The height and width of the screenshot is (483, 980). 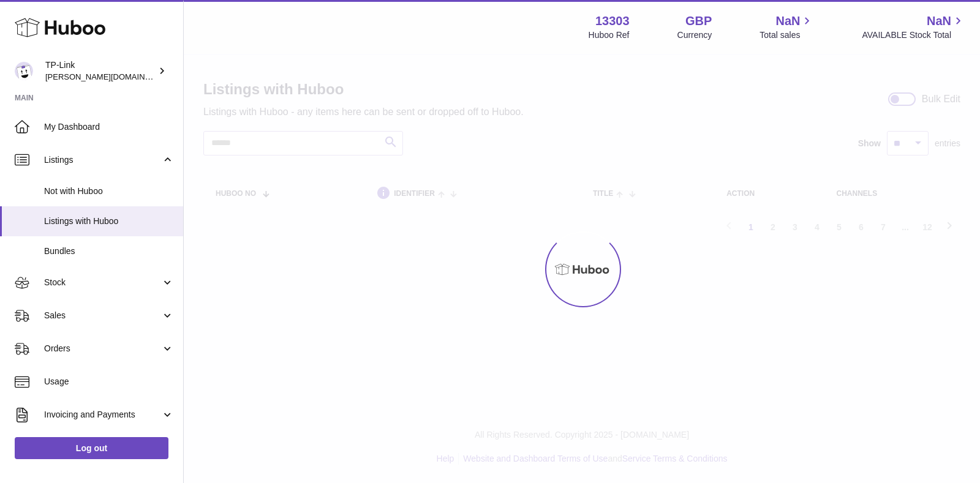 I want to click on span: Total sales, so click(x=786, y=35).